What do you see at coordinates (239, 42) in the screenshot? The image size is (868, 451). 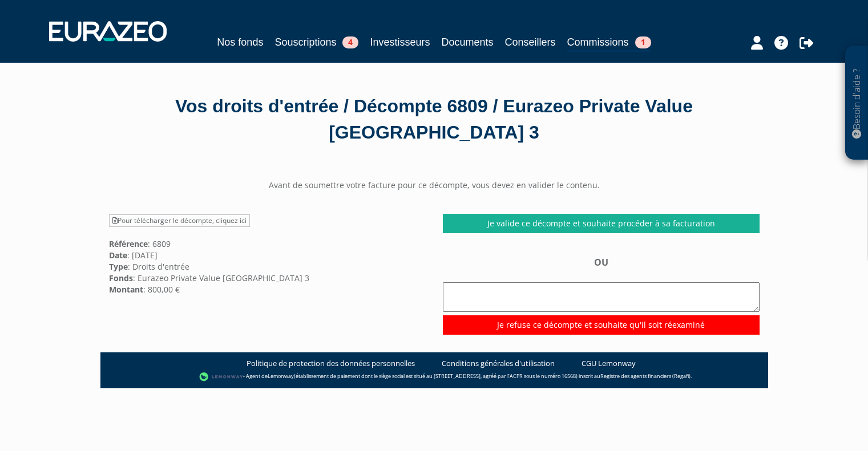 I see `a: Nos fonds` at bounding box center [239, 42].